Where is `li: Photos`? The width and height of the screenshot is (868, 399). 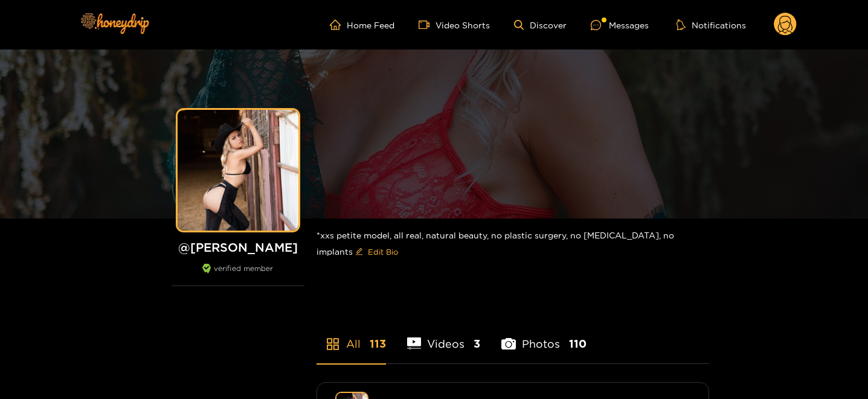
li: Photos is located at coordinates (543, 336).